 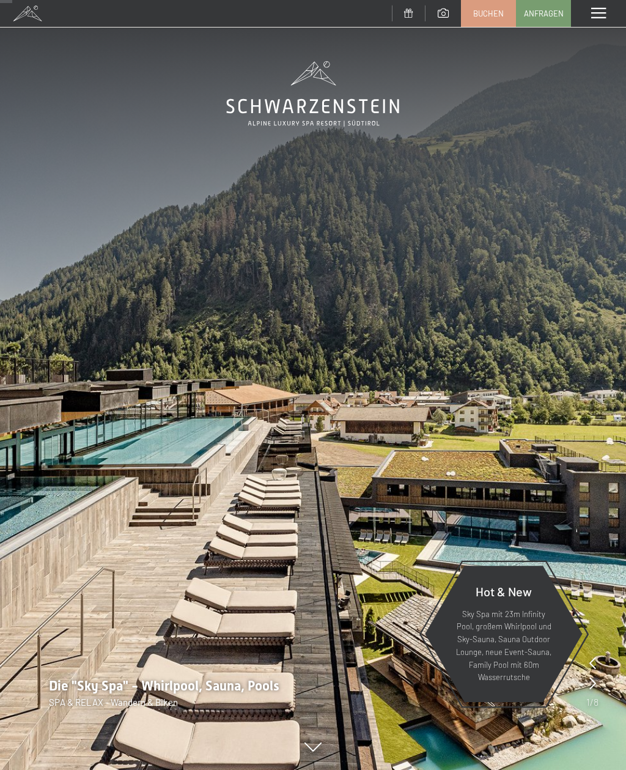 I want to click on a: Buchen, so click(x=489, y=13).